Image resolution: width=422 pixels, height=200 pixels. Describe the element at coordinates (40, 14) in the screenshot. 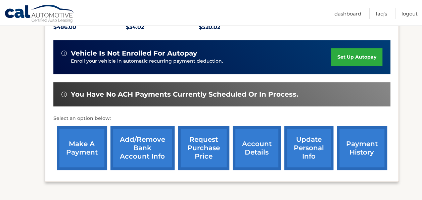

I see `a: Cal Automotive` at that location.